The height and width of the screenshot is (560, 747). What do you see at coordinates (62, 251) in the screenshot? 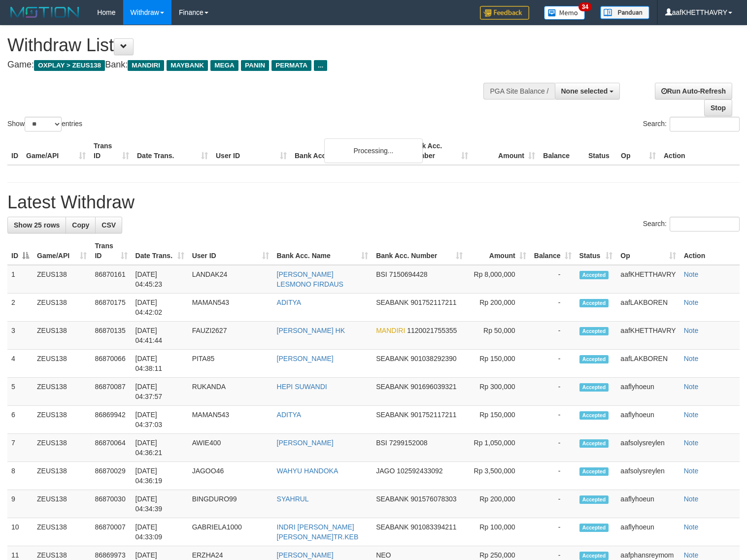
I see `th: Game/API: activate to sort column ascending` at bounding box center [62, 251].